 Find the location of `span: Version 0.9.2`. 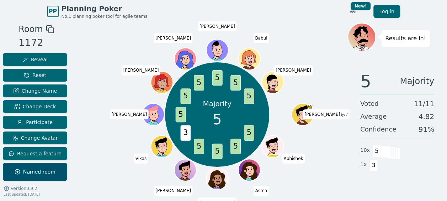

span: Version 0.9.2 is located at coordinates (24, 188).